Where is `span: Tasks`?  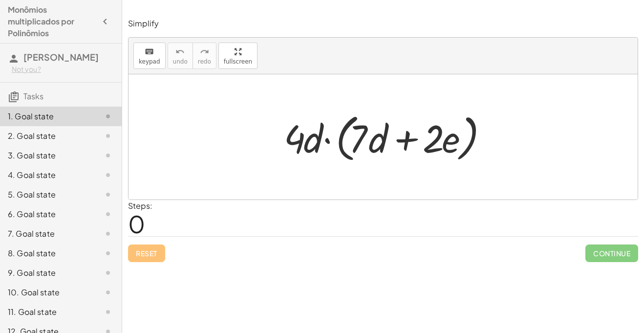
span: Tasks is located at coordinates (33, 96).